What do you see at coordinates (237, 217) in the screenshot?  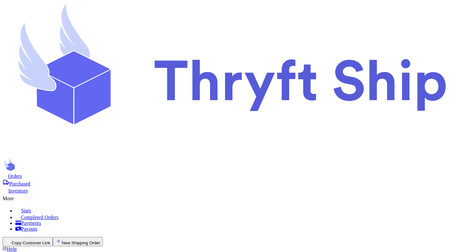 I see `a: Completed Orders` at bounding box center [237, 217].